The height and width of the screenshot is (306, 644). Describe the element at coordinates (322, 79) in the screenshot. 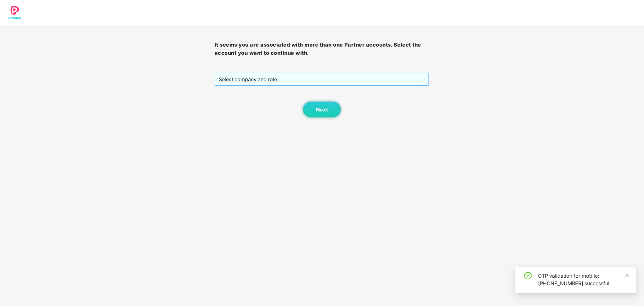

I see `span: Select company and role` at that location.